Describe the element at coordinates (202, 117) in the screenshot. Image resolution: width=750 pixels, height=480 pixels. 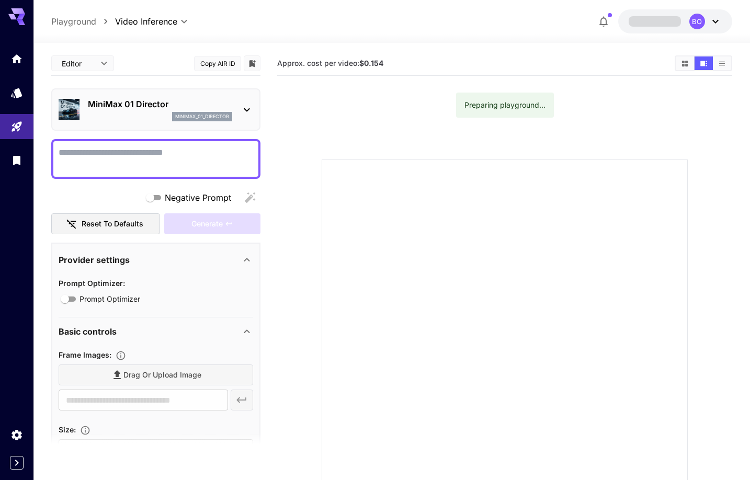
I see `p: minimax_01_director` at that location.